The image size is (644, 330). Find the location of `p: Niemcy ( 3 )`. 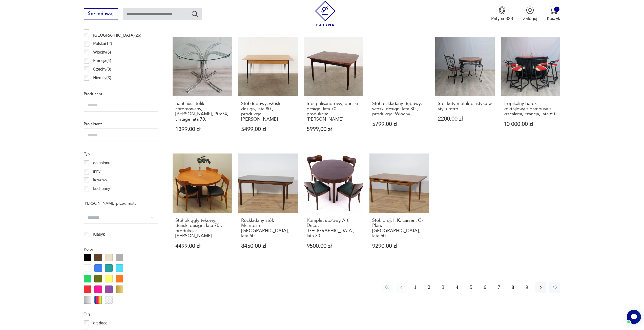

p: Niemcy ( 3 ) is located at coordinates (102, 78).